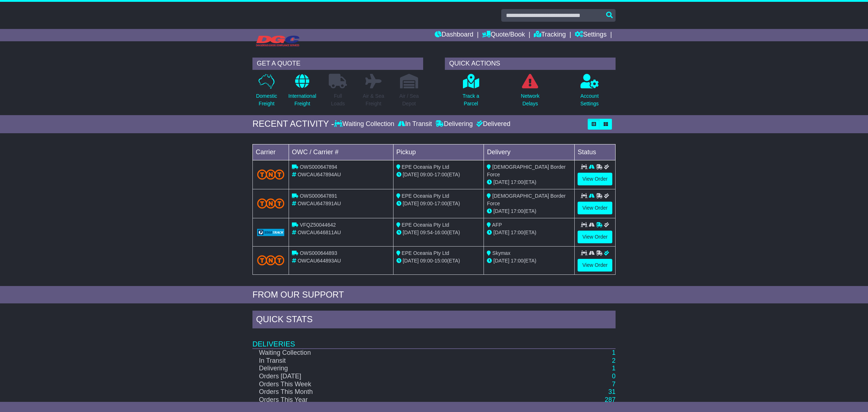 The height and width of the screenshot is (412, 868). I want to click on td: Orders This Month, so click(393, 392).